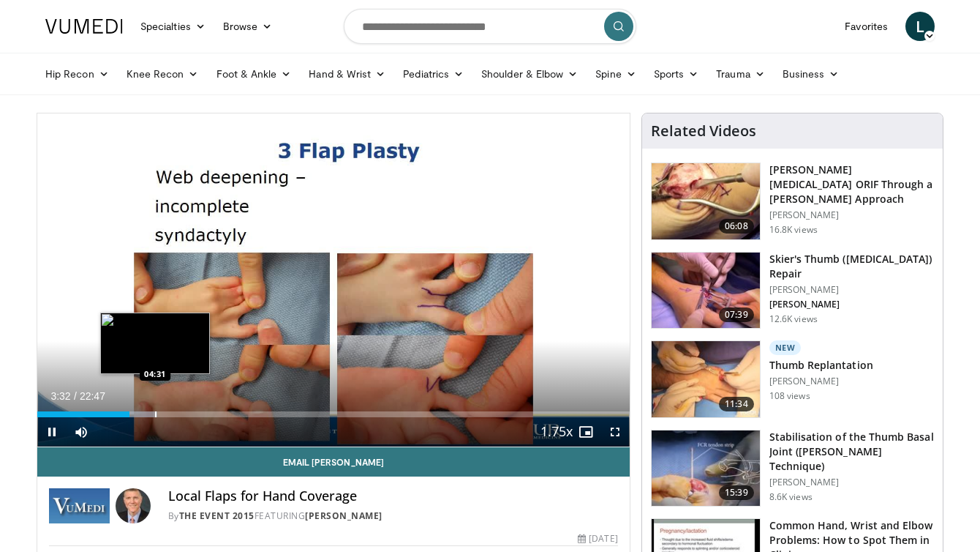 Image resolution: width=980 pixels, height=552 pixels. What do you see at coordinates (433, 74) in the screenshot?
I see `a: Pediatrics` at bounding box center [433, 74].